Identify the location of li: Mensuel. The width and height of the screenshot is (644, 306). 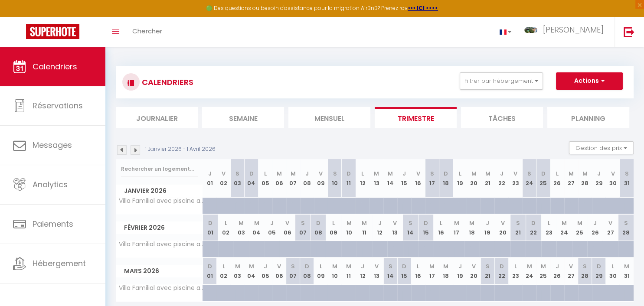
(329, 118).